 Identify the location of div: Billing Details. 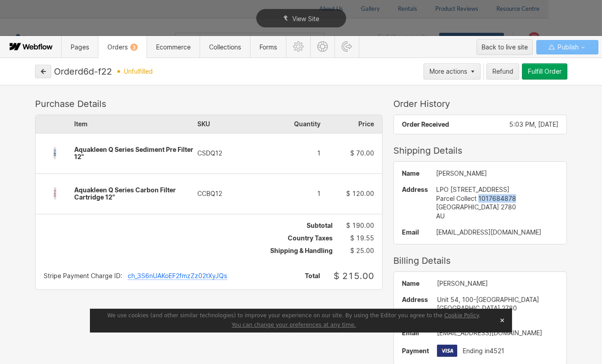
(480, 261).